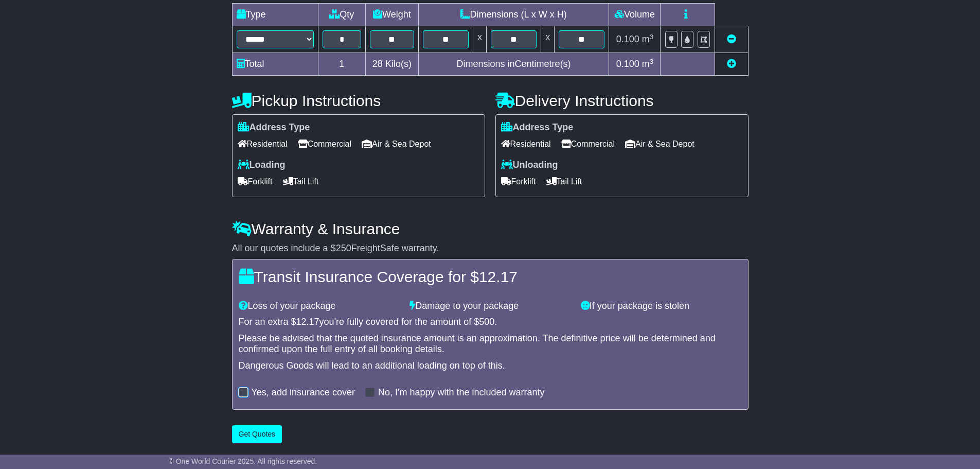 This screenshot has width=980, height=469. What do you see at coordinates (513, 15) in the screenshot?
I see `td: Dimensions (L x W x H)` at bounding box center [513, 15].